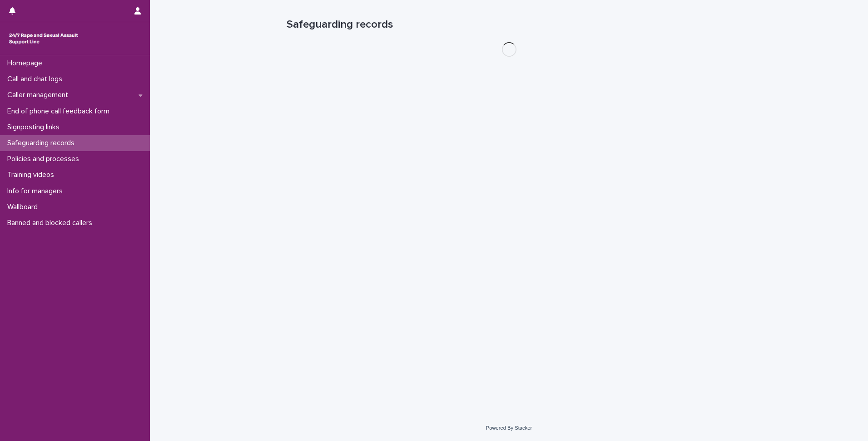  What do you see at coordinates (42, 143) in the screenshot?
I see `p: Safeguarding records` at bounding box center [42, 143].